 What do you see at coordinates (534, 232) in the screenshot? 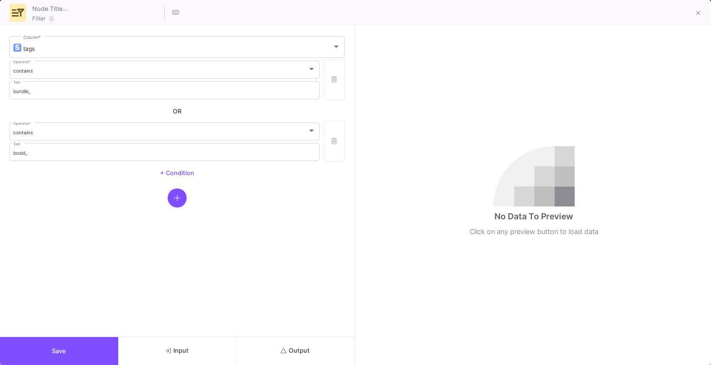
I see `div: Click on any preview button to load data` at bounding box center [534, 232].